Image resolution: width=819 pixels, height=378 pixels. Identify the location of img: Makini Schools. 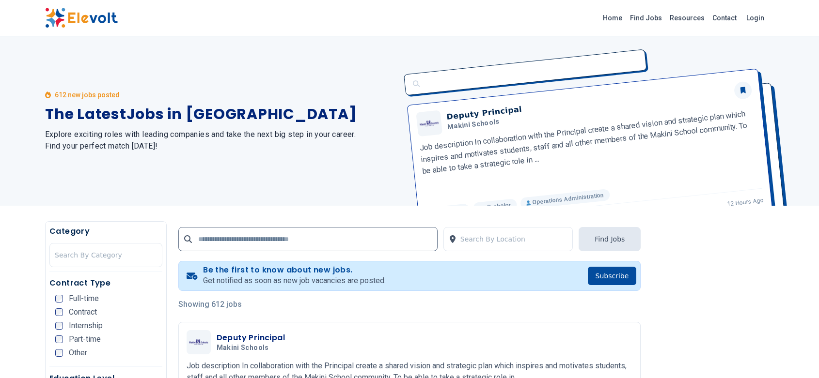
(199, 342).